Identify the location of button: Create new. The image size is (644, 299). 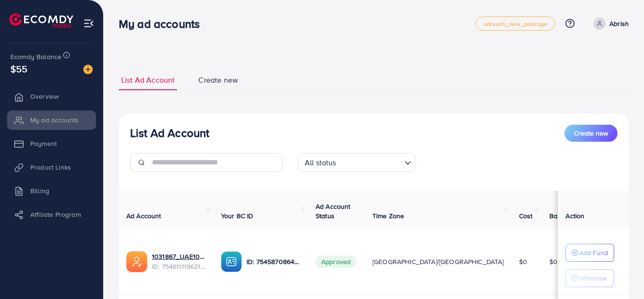
(591, 133).